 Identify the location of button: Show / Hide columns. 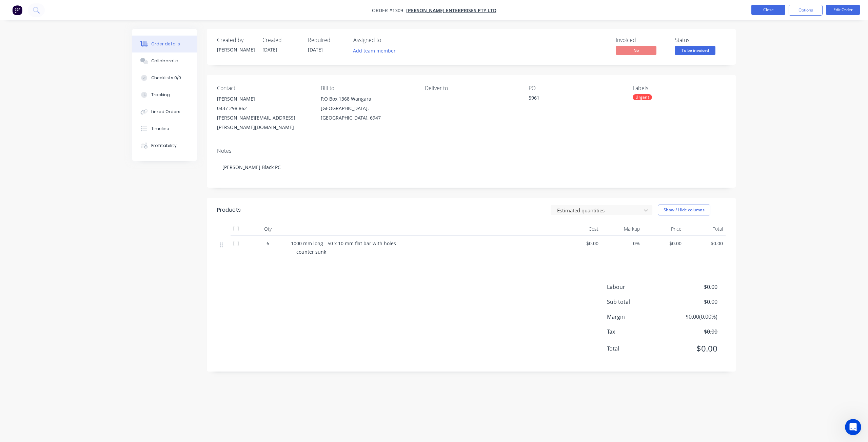
(684, 210).